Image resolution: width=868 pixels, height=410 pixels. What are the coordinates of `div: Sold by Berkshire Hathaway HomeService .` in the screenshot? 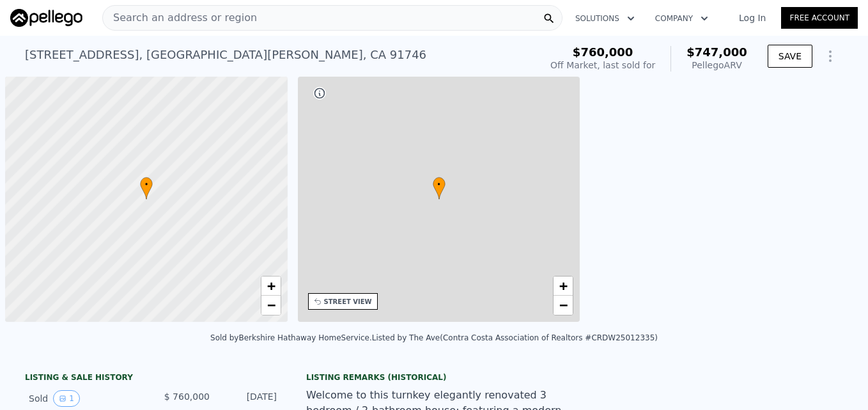 It's located at (291, 338).